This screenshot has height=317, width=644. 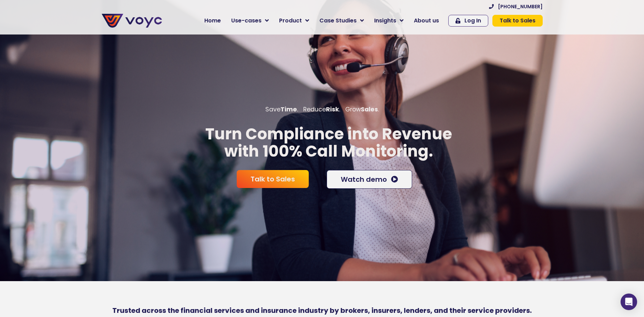 I want to click on a: Home, so click(x=213, y=21).